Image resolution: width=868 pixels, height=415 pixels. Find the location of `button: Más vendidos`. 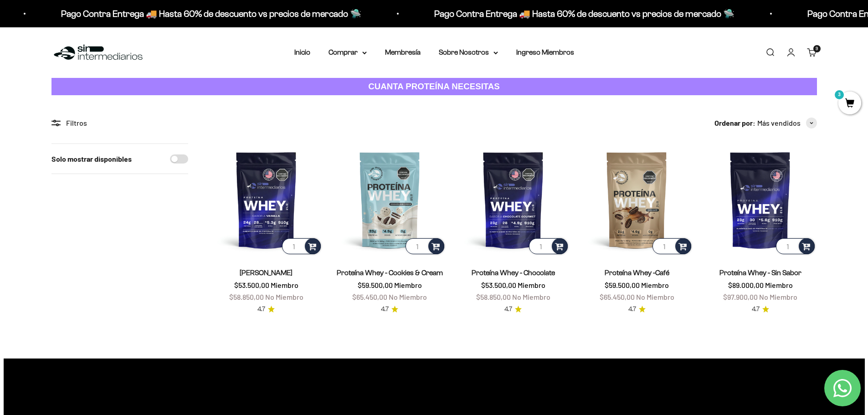

button: Más vendidos is located at coordinates (787, 123).